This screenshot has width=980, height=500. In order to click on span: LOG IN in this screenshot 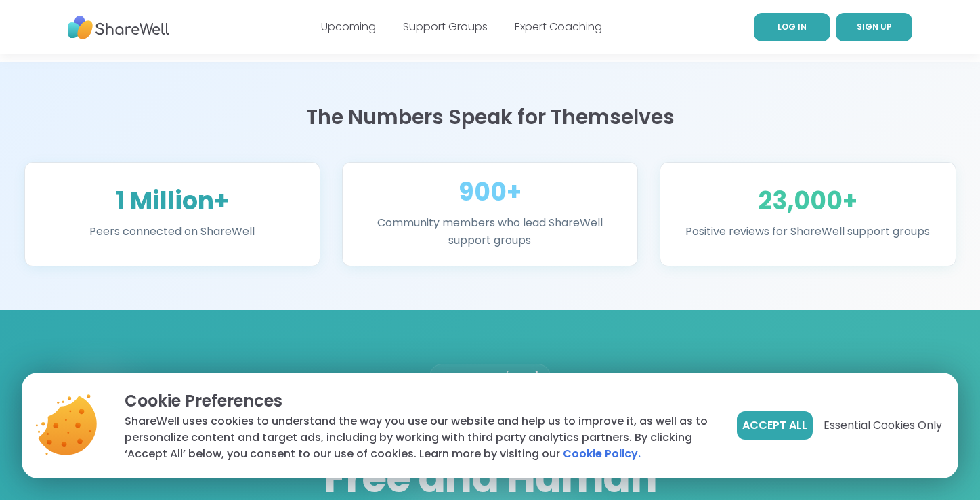, I will do `click(792, 27)`.